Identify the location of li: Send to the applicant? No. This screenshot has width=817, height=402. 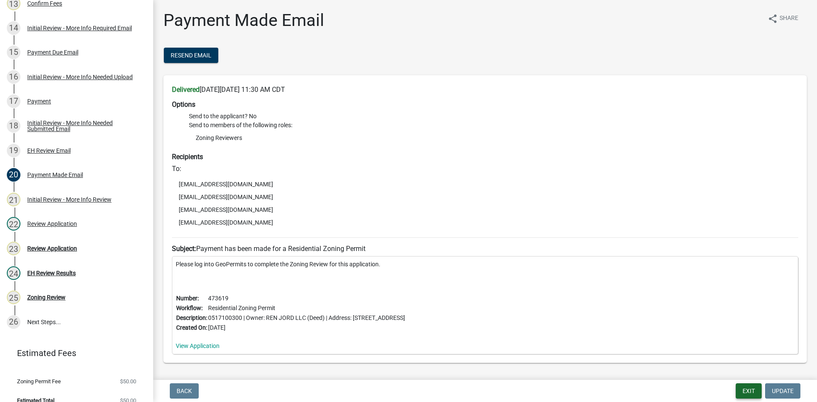
(494, 116).